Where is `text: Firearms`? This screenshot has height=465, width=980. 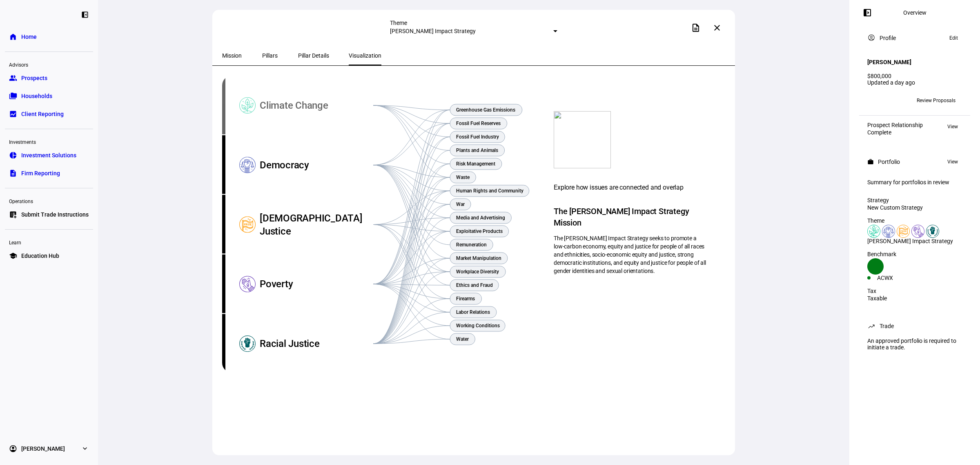
text: Firearms is located at coordinates (465, 299).